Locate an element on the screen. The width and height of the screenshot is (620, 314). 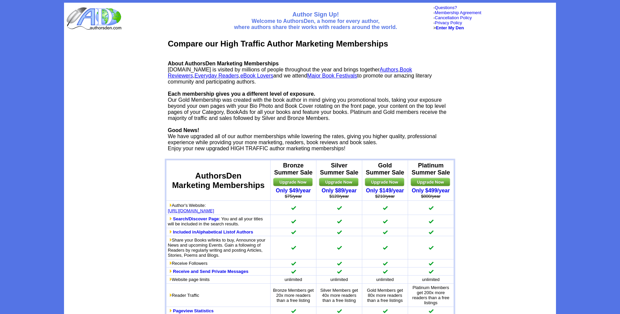
b: Pageview Statistics is located at coordinates (193, 311).